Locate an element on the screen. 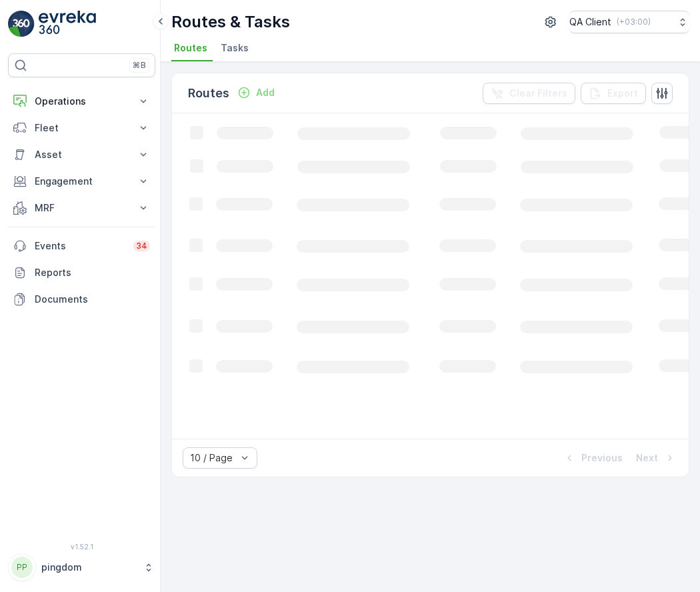 The image size is (700, 592). button: Next is located at coordinates (656, 458).